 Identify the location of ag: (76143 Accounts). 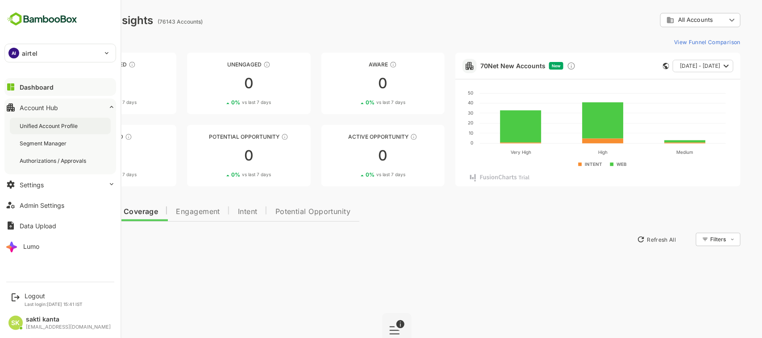
(150, 21).